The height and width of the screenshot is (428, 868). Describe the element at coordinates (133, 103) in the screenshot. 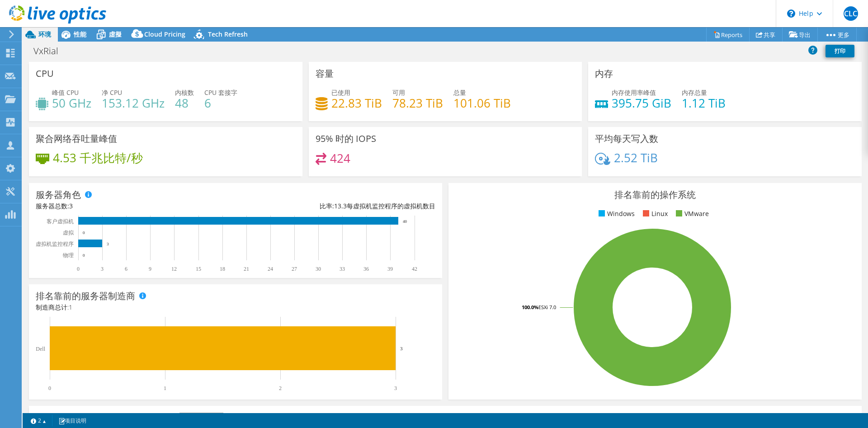

I see `h4: 153.12 GHz` at that location.